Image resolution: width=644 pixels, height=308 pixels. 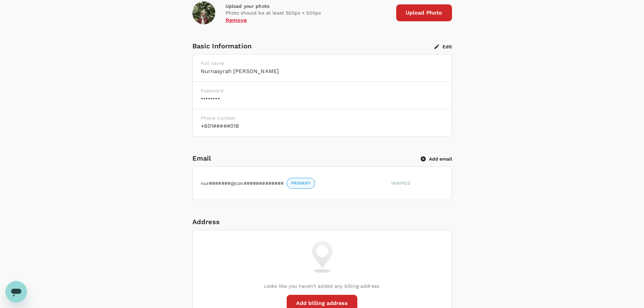 I want to click on h6: +601#####018, so click(x=322, y=126).